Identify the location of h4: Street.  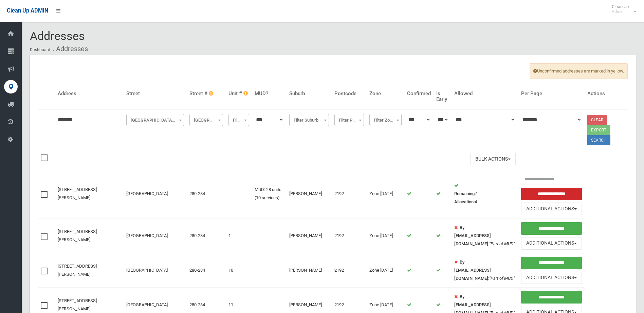
(155, 93).